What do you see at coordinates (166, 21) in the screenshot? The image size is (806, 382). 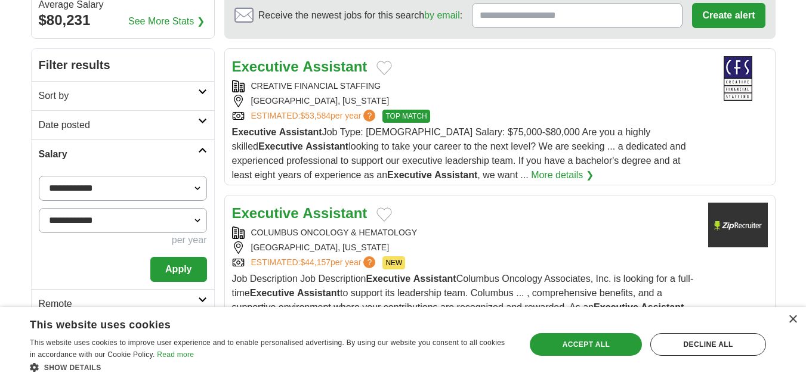 I see `a: See More Stats ❯` at bounding box center [166, 21].